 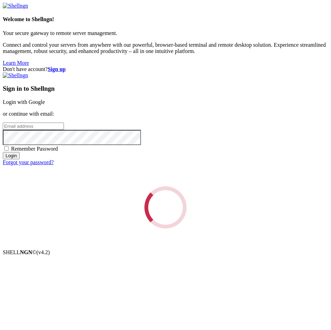 I want to click on h3: Sign in to Shellngn, so click(x=166, y=89).